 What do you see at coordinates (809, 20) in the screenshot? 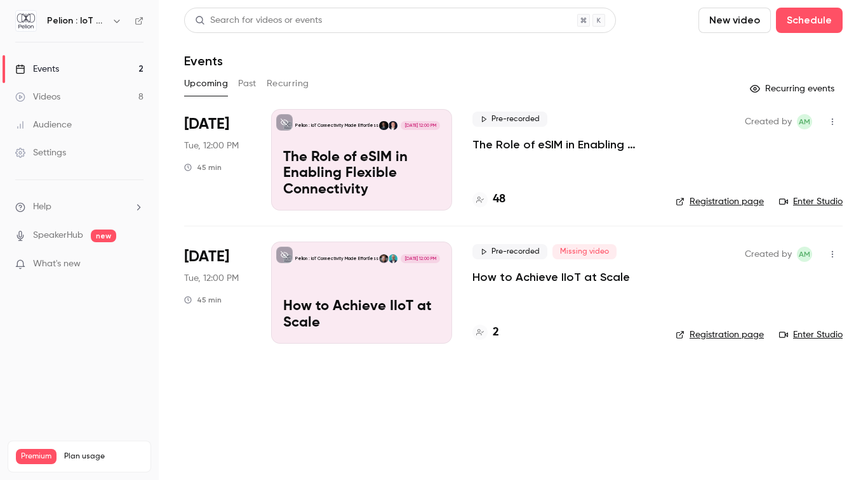
I see `button: Schedule` at bounding box center [809, 20].